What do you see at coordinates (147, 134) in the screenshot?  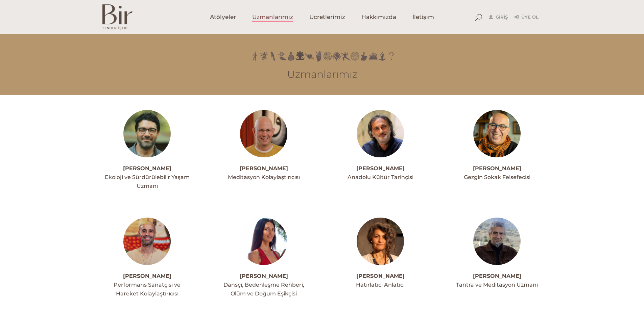 I see `img: ahmetacarprofil--300x300.jpg` at bounding box center [147, 134].